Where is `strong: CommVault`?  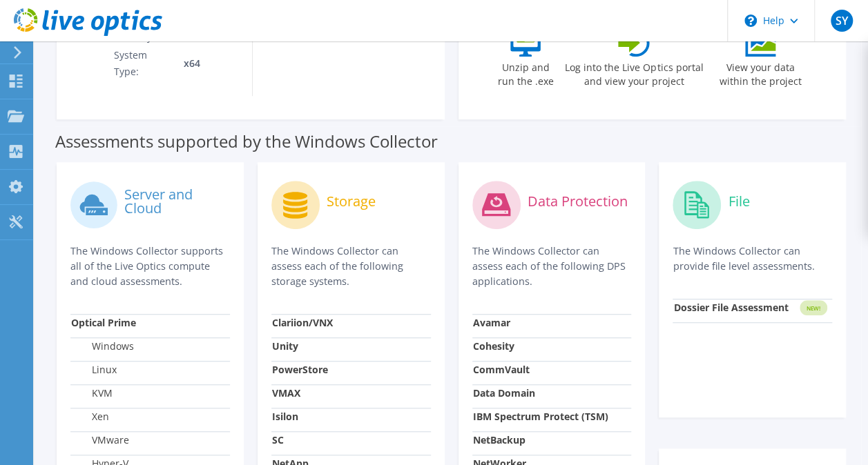
strong: CommVault is located at coordinates (501, 369).